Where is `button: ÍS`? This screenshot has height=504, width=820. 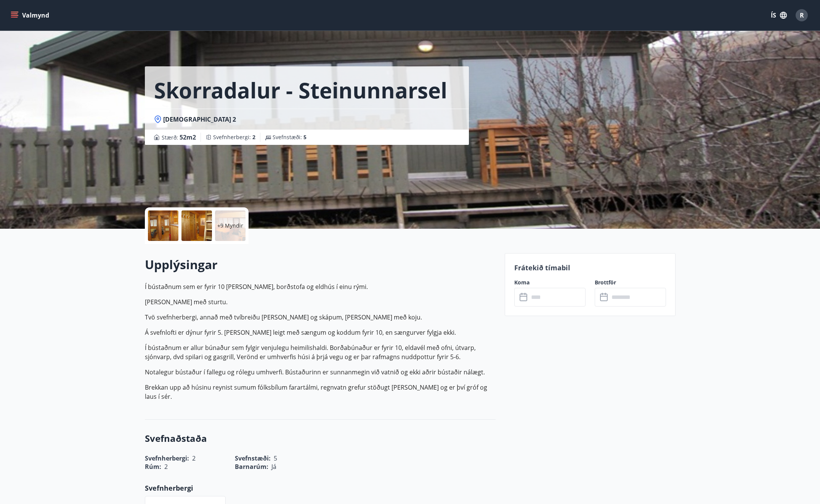 button: ÍS is located at coordinates (778, 15).